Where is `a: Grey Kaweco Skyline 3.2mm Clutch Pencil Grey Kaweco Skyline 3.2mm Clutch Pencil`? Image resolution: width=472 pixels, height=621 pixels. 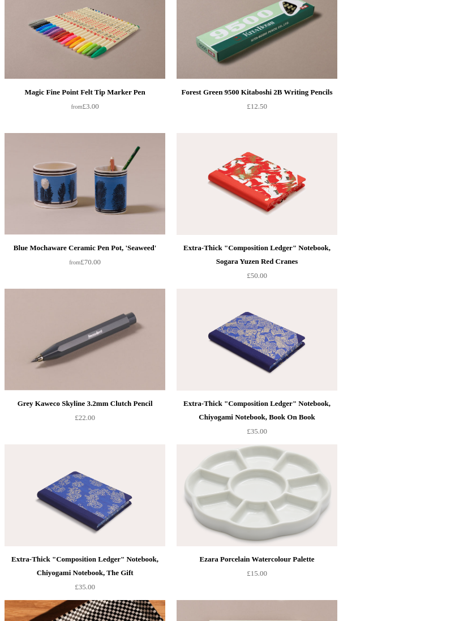 a: Grey Kaweco Skyline 3.2mm Clutch Pencil Grey Kaweco Skyline 3.2mm Clutch Pencil is located at coordinates (85, 340).